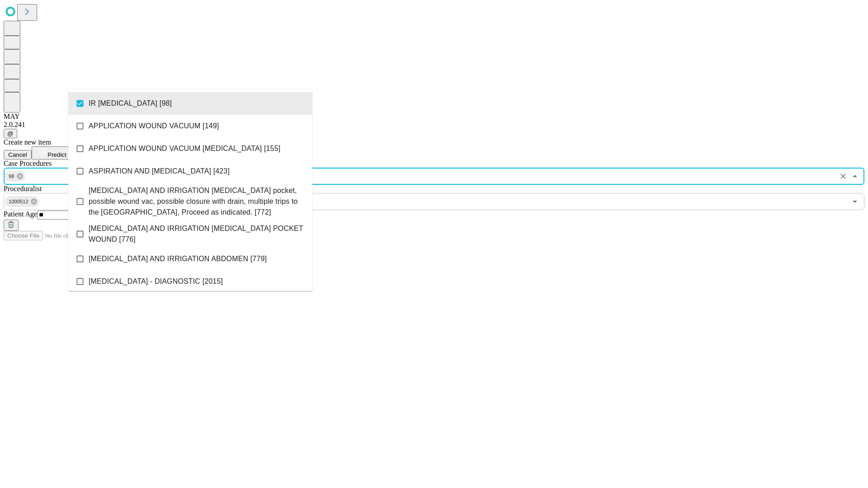  I want to click on span: Create new item, so click(27, 142).